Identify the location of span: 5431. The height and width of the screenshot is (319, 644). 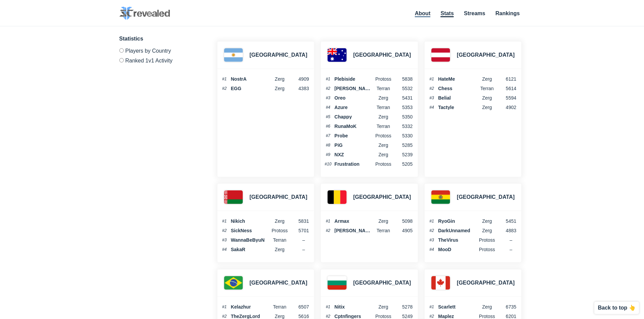
(403, 98).